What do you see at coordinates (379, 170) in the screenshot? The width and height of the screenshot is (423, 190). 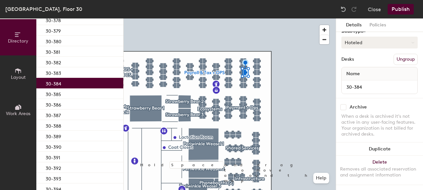 I see `button: DeleteRemoves all associated reservation and assignment information` at bounding box center [379, 170].